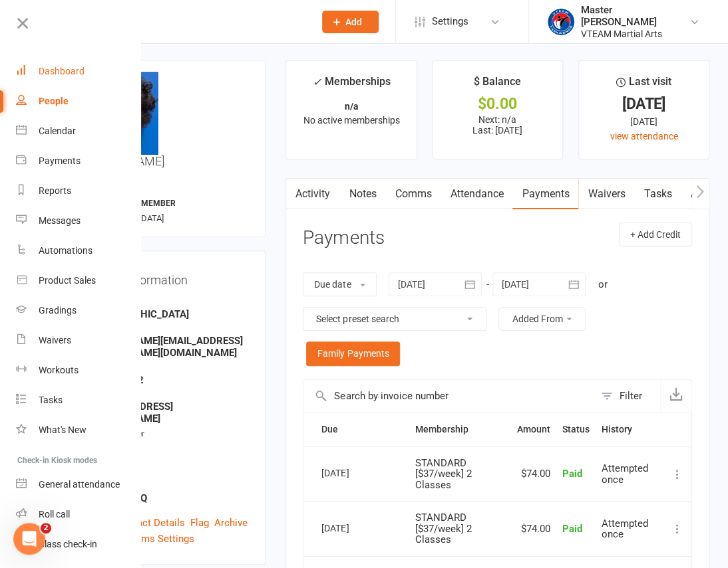 The width and height of the screenshot is (728, 568). Describe the element at coordinates (165, 461) in the screenshot. I see `div: Date of Birth` at that location.